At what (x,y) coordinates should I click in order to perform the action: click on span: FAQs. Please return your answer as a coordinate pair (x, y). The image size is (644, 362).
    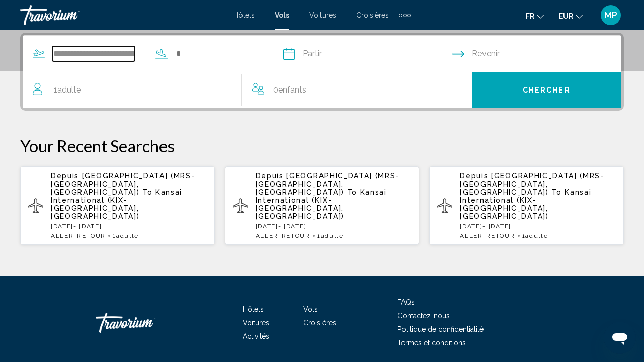
    Looking at the image, I should click on (406, 302).